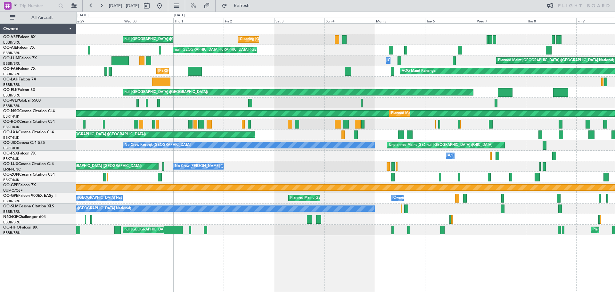 This screenshot has height=292, width=615. I want to click on span: OO-HHO, so click(12, 227).